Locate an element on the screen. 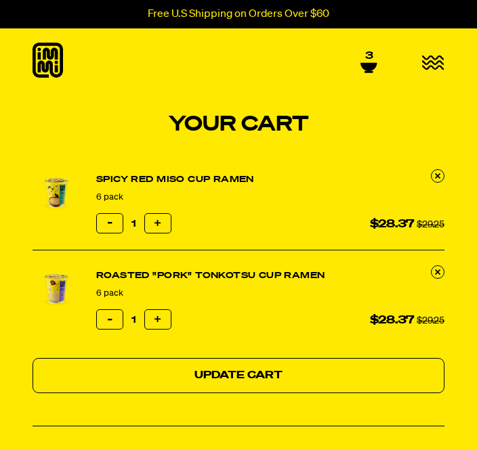 This screenshot has height=450, width=477. img: Roasted "Pork" Tonkotsu Cup Ramen - 6 pack is located at coordinates (56, 289).